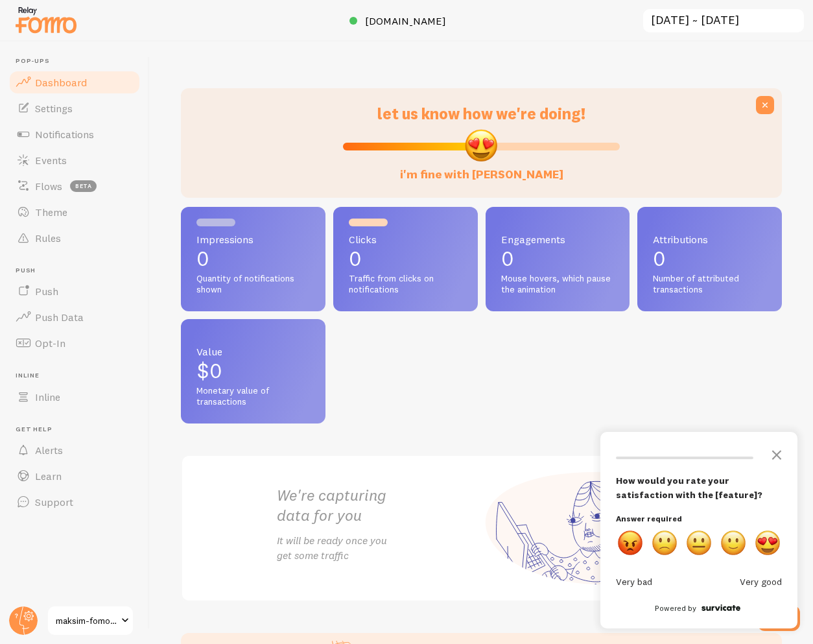 The width and height of the screenshot is (813, 644). What do you see at coordinates (83, 186) in the screenshot?
I see `span: beta` at bounding box center [83, 186].